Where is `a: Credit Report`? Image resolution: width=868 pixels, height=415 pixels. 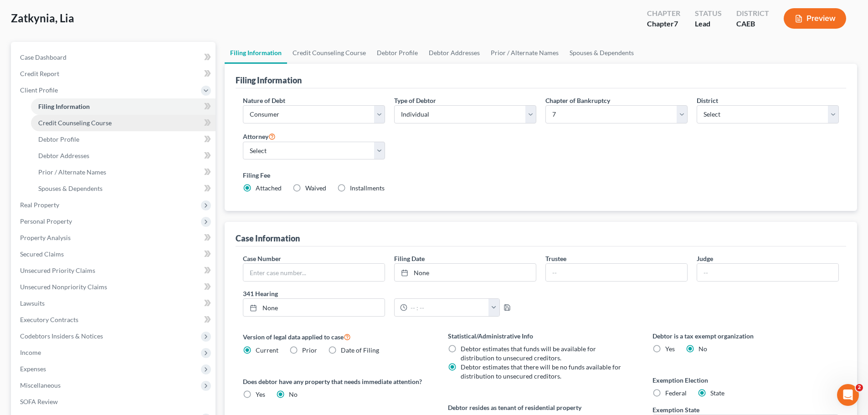 a: Credit Report is located at coordinates (114, 74).